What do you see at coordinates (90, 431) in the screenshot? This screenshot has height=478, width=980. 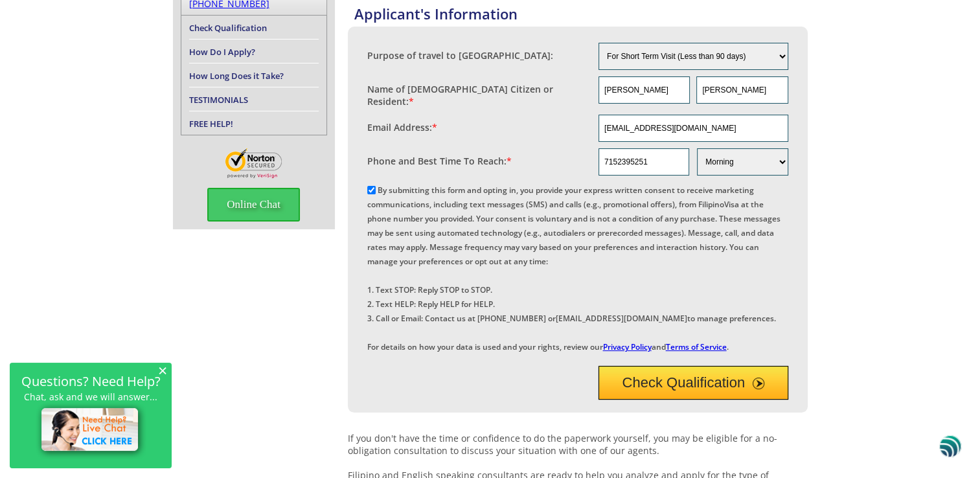 I see `img: live-chat-icon.png` at bounding box center [90, 431].